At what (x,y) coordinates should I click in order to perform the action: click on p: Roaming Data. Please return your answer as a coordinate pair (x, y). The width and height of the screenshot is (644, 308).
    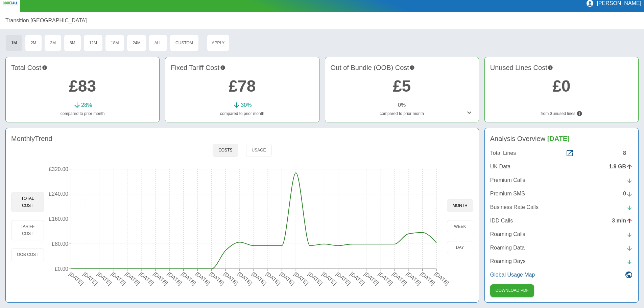
    Looking at the image, I should click on (507, 248).